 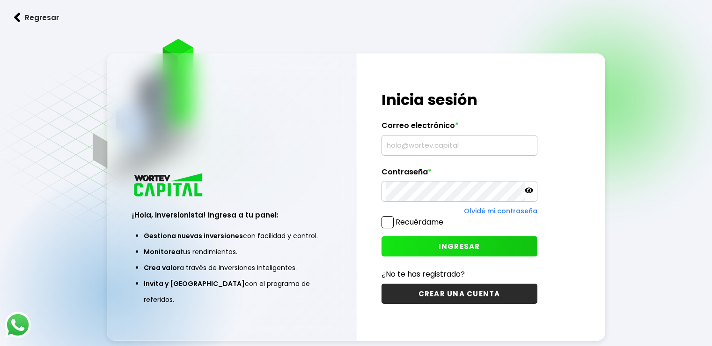 What do you see at coordinates (231, 291) in the screenshot?
I see `li: con el programa de referidos.` at bounding box center [231, 291].